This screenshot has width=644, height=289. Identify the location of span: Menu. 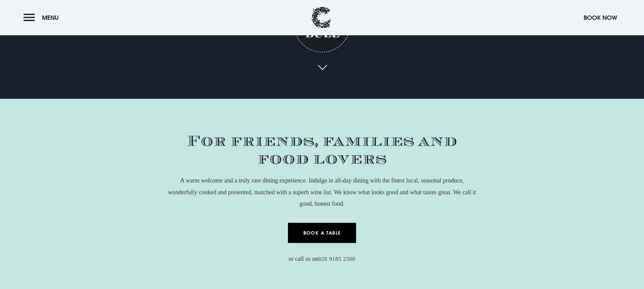
(50, 17).